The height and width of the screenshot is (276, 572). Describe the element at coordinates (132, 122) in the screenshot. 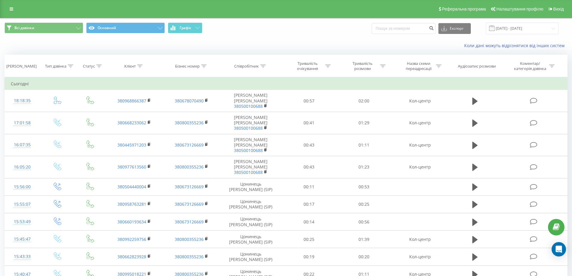

I see `a: 380668233062` at that location.